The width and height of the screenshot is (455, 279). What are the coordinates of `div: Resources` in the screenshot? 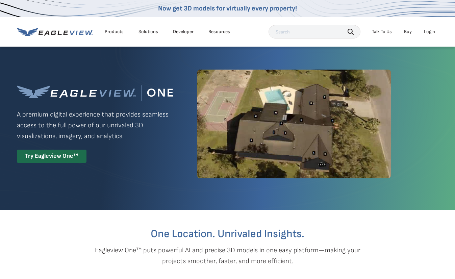 It's located at (219, 32).